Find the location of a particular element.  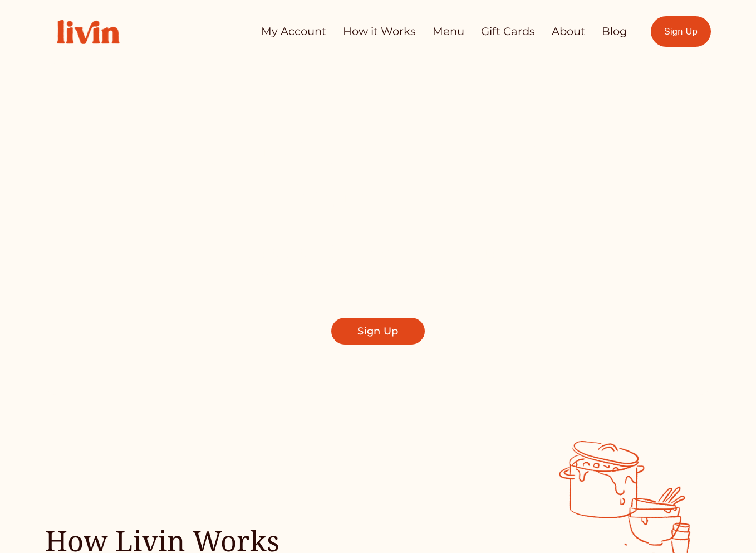

a: My Account is located at coordinates (293, 31).